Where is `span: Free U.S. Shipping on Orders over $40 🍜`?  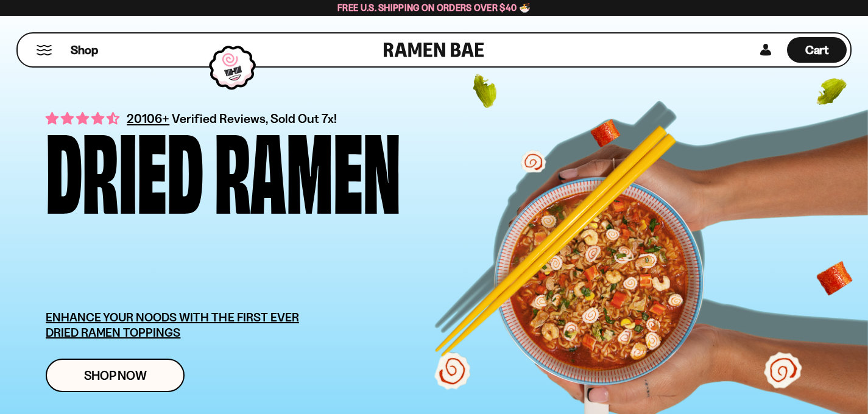 span: Free U.S. Shipping on Orders over $40 🍜 is located at coordinates (433, 7).